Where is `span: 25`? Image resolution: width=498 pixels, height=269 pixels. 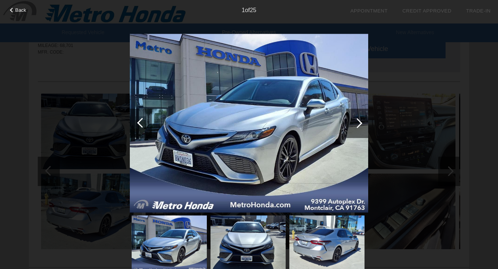 span: 25 is located at coordinates (253, 10).